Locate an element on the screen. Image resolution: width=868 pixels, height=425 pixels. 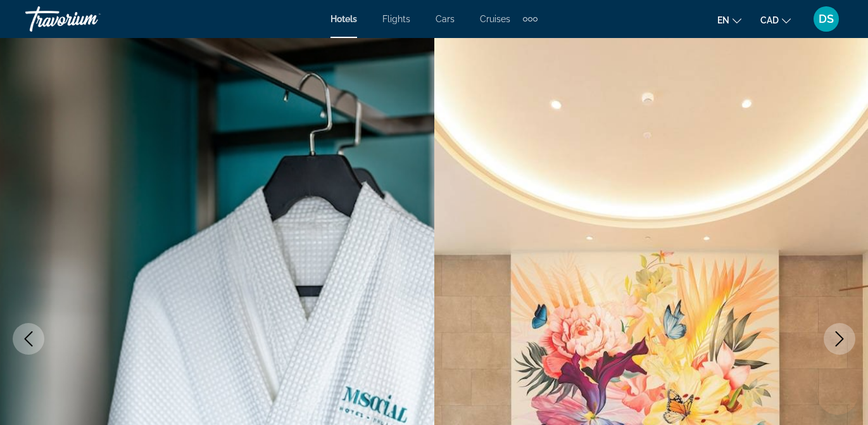
span: Hotels is located at coordinates (344, 19).